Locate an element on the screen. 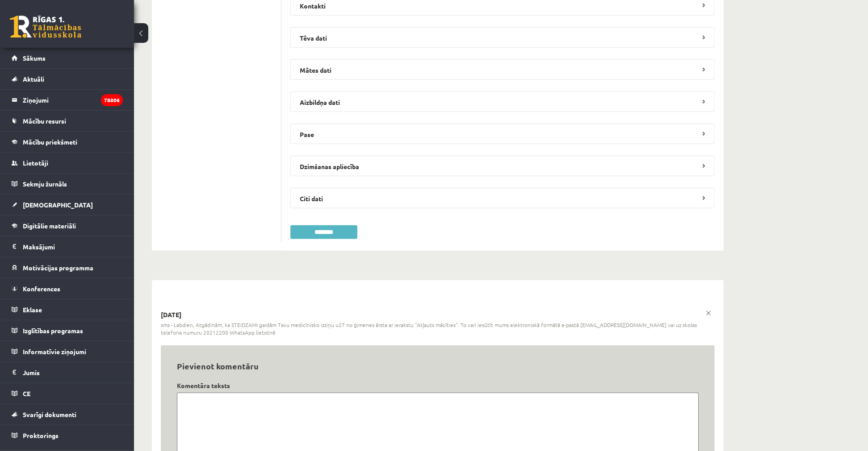 This screenshot has width=868, height=451. legend: Pase is located at coordinates (502, 134).